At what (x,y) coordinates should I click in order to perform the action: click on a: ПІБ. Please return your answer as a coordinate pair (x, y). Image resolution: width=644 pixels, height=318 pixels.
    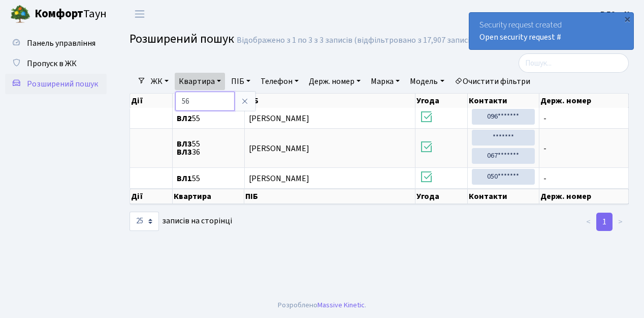
    Looking at the image, I should click on (241, 81).